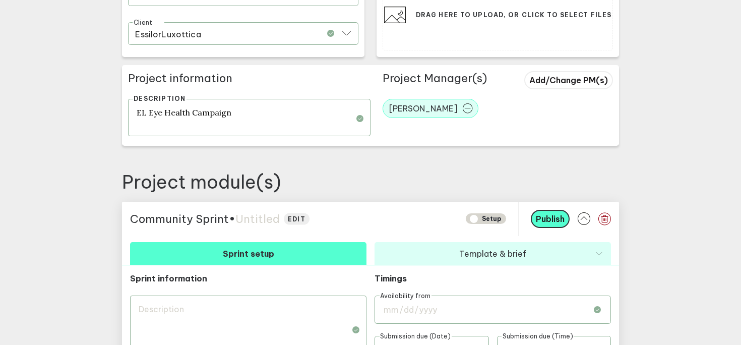 This screenshot has width=741, height=345. Describe the element at coordinates (370, 182) in the screenshot. I see `h2: Project module(s)` at that location.